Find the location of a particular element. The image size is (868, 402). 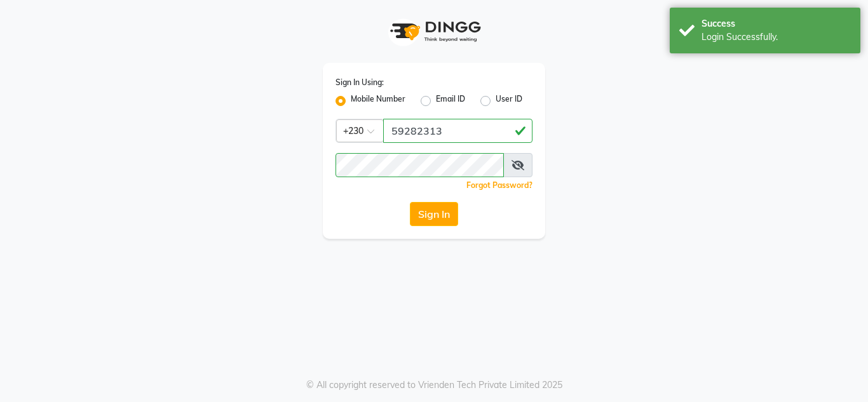

label: Sign In Using: is located at coordinates (360, 83).